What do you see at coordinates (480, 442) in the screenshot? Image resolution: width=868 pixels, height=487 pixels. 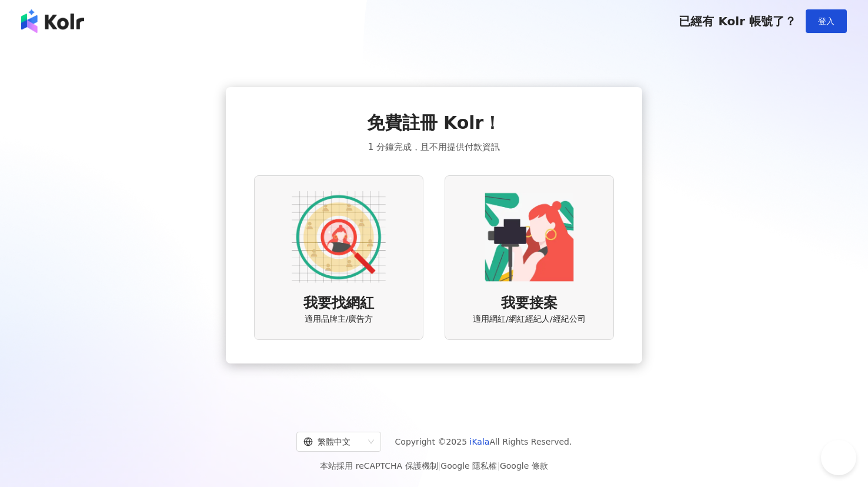 I see `a: iKala` at bounding box center [480, 442].